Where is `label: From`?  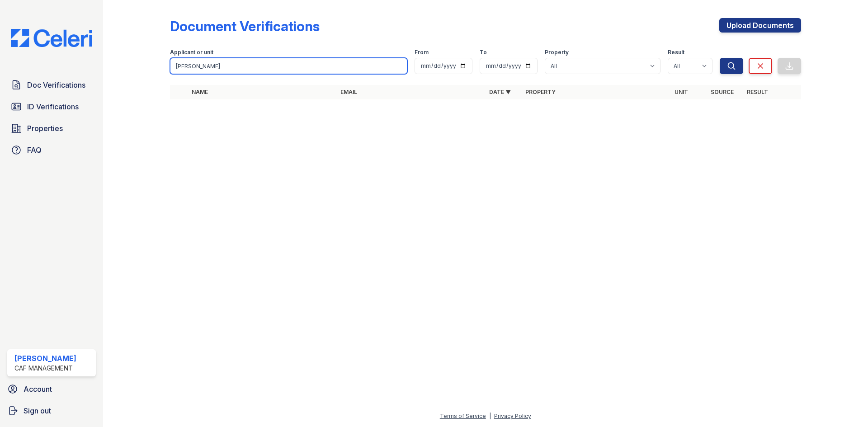 label: From is located at coordinates (421, 52).